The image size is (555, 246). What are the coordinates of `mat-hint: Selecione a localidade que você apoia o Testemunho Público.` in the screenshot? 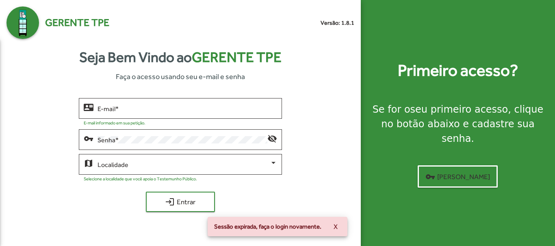 It's located at (140, 179).